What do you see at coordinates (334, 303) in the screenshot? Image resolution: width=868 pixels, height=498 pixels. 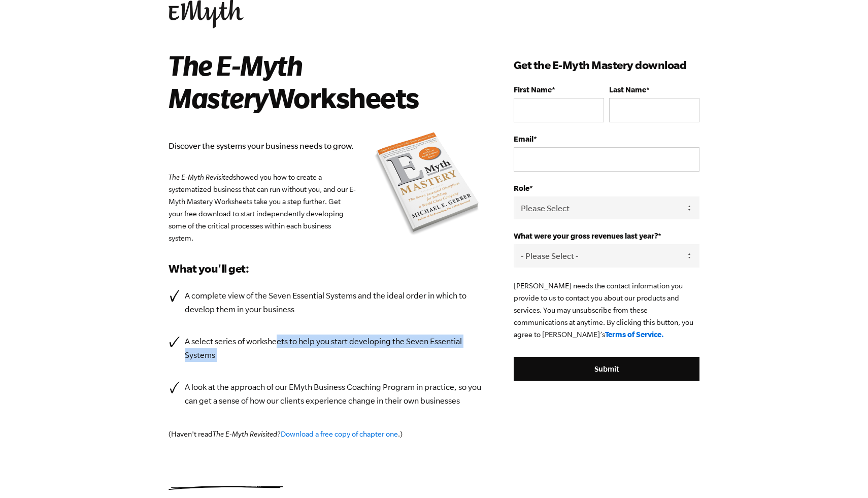 I see `p: A complete view of the Seven Essential Systems and the ideal order in which to develop them in yo...` at bounding box center [334, 303].